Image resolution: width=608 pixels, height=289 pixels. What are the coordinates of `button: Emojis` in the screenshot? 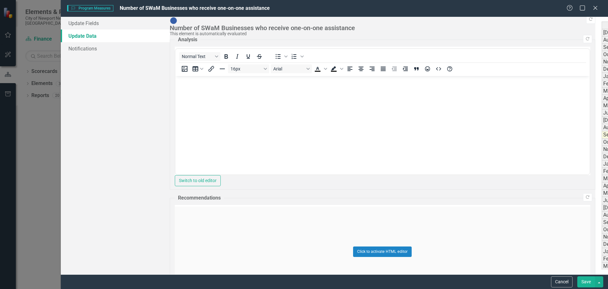 It's located at (428, 69).